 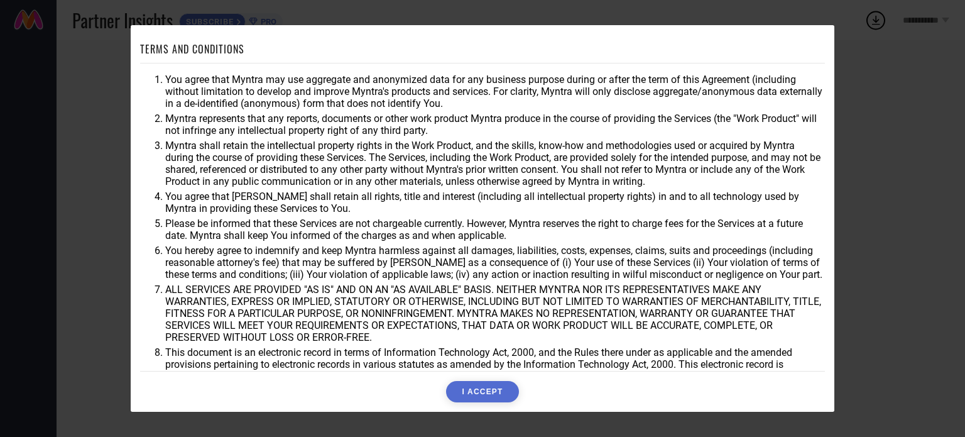 What do you see at coordinates (495, 163) in the screenshot?
I see `li: Myntra shall retain the intellectual property rights in the Work Product, and the skills, know-ho...` at bounding box center [495, 163].